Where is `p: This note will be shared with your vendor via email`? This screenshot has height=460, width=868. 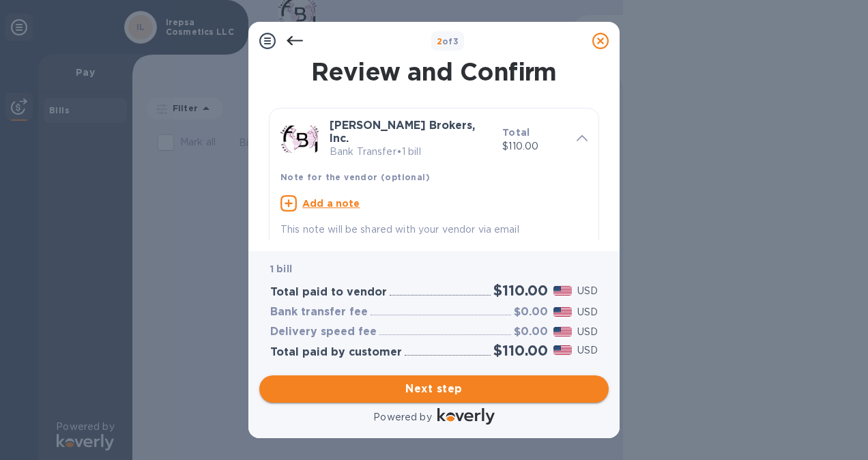 p: This note will be shared with your vendor via email is located at coordinates (434, 229).